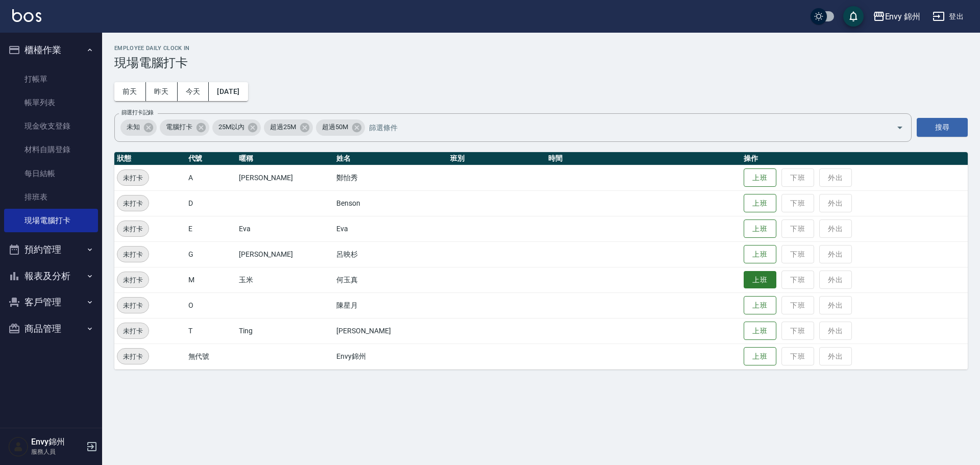 This screenshot has height=465, width=980. Describe the element at coordinates (854, 16) in the screenshot. I see `button: save` at that location.